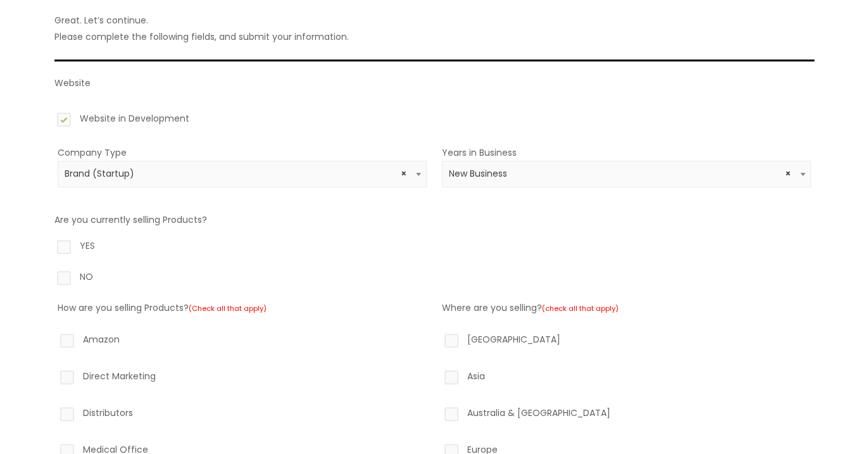 The width and height of the screenshot is (868, 454). What do you see at coordinates (92, 152) in the screenshot?
I see `label: Company Type` at bounding box center [92, 152].